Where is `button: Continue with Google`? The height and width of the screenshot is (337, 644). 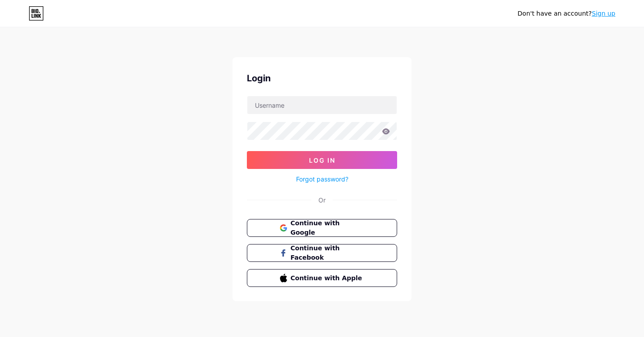
button: Continue with Google is located at coordinates (322, 228).